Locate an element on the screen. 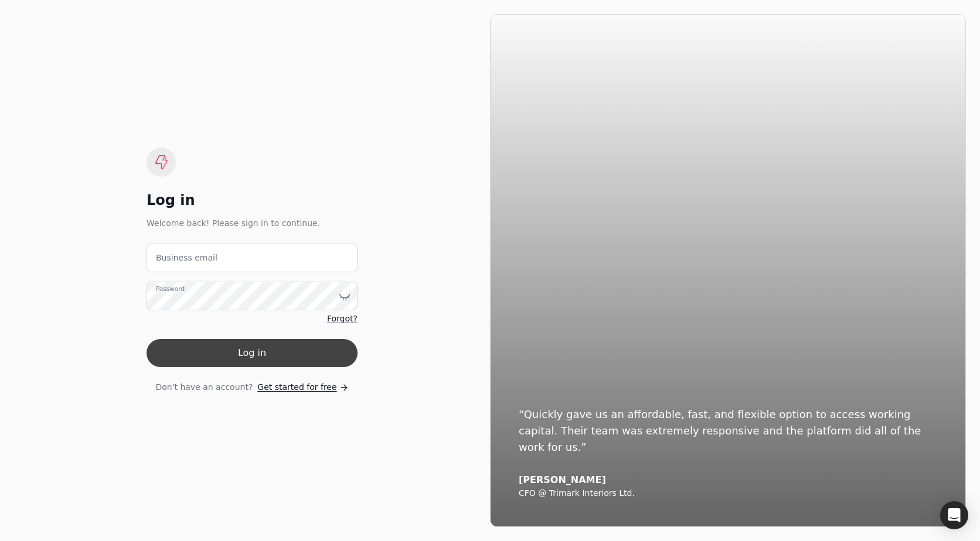  span: Get started for free is located at coordinates (297, 387).